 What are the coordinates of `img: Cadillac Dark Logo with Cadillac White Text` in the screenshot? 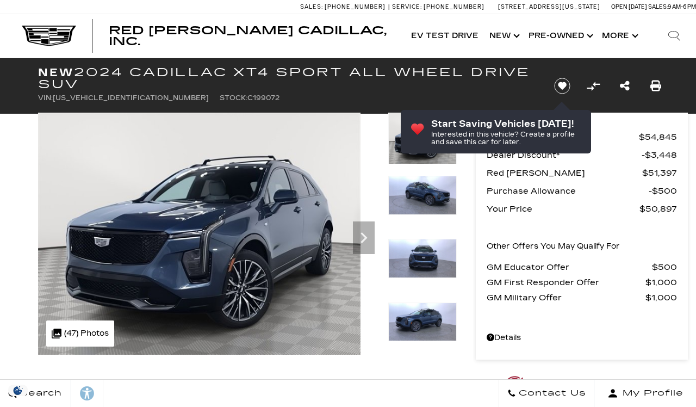 It's located at (49, 36).